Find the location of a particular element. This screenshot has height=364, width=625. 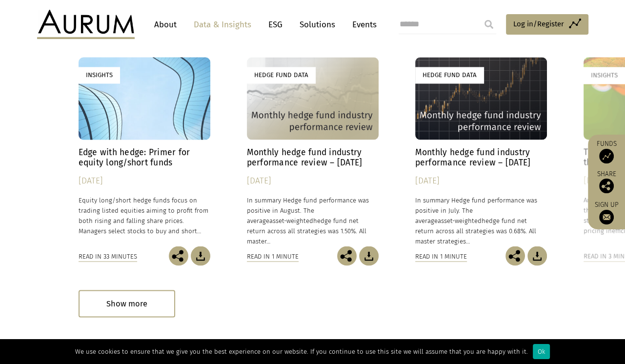

div: Show more is located at coordinates (127, 303).